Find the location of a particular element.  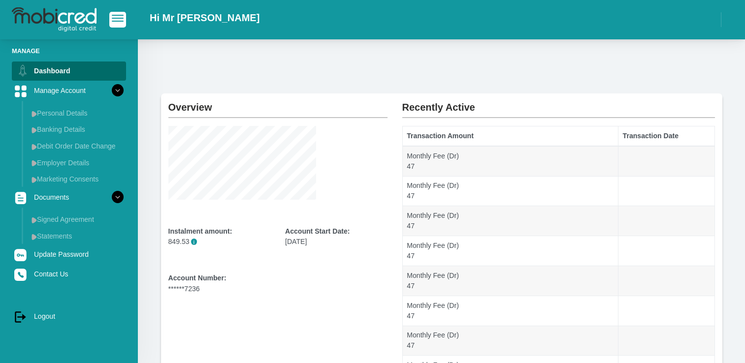

a: Personal Details is located at coordinates (77, 113).